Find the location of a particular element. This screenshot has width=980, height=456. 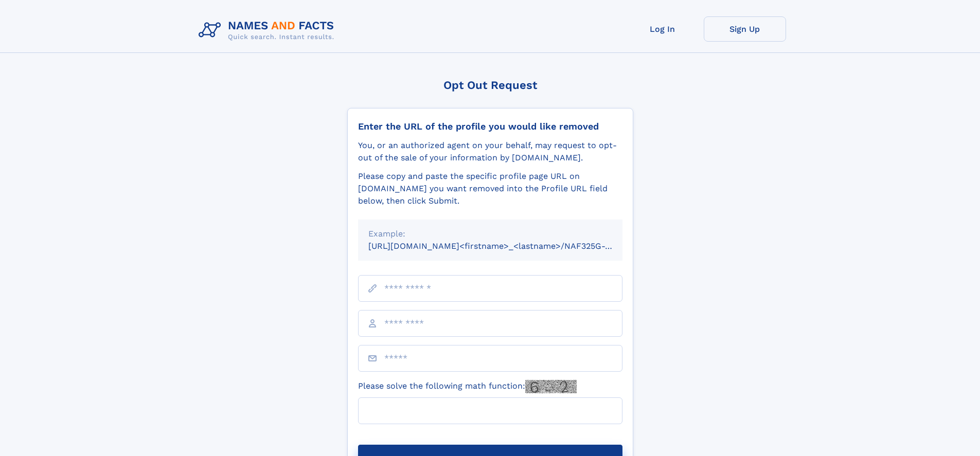

label: Please solve the following math function: is located at coordinates (467, 386).